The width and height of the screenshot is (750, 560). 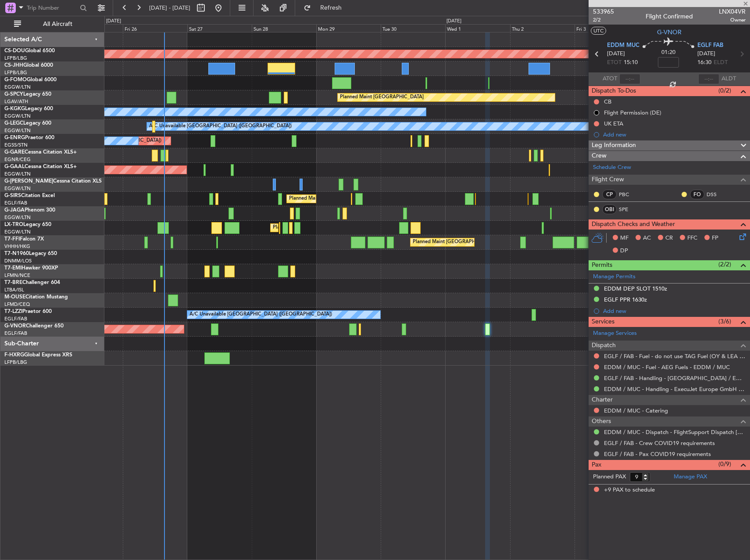 What do you see at coordinates (52, 8) in the screenshot?
I see `input: Trip Number` at bounding box center [52, 8].